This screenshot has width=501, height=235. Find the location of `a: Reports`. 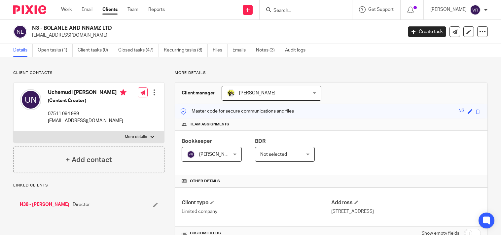

a: Reports is located at coordinates (157, 10).